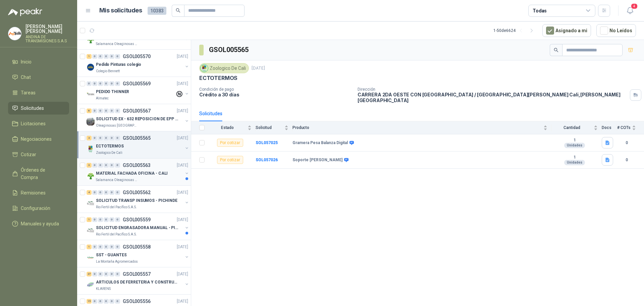 The height and width of the screenshot is (306, 644). Describe the element at coordinates (38, 208) in the screenshot. I see `a: Configuración` at that location.